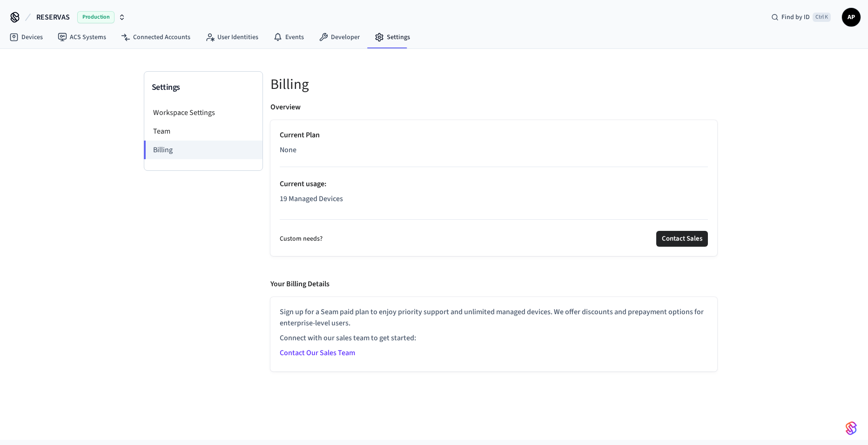  What do you see at coordinates (682, 239) in the screenshot?
I see `button: Contact Sales` at bounding box center [682, 239].